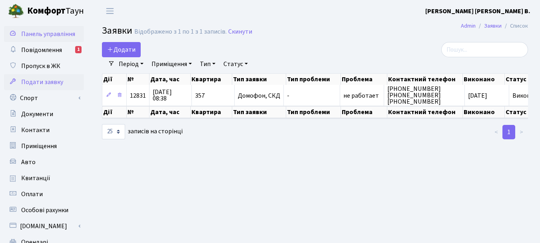  Describe the element at coordinates (213, 96) in the screenshot. I see `span: 357` at that location.